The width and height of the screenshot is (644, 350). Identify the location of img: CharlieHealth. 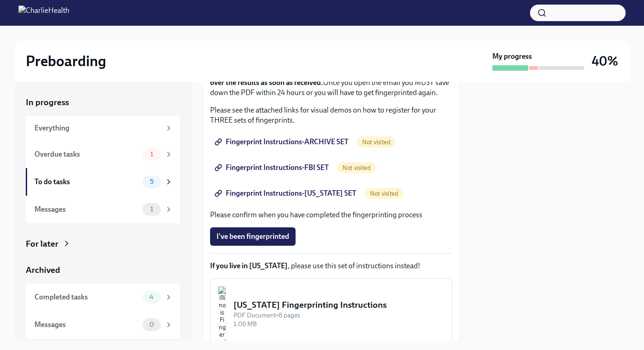
(44, 13).